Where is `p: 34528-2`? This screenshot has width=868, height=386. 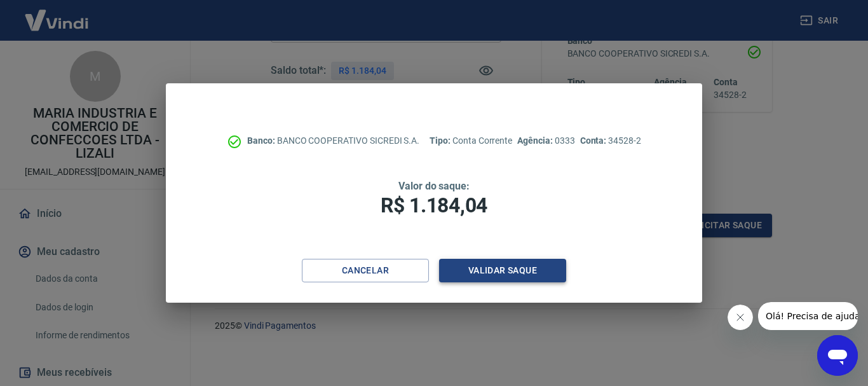 p: 34528-2 is located at coordinates (611, 141).